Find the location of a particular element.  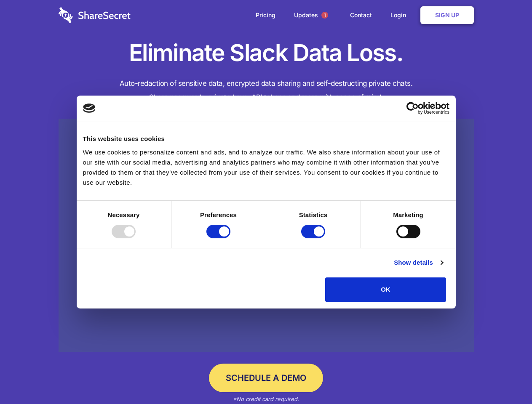

h1: Eliminate Slack Data Loss. is located at coordinates (266, 53).